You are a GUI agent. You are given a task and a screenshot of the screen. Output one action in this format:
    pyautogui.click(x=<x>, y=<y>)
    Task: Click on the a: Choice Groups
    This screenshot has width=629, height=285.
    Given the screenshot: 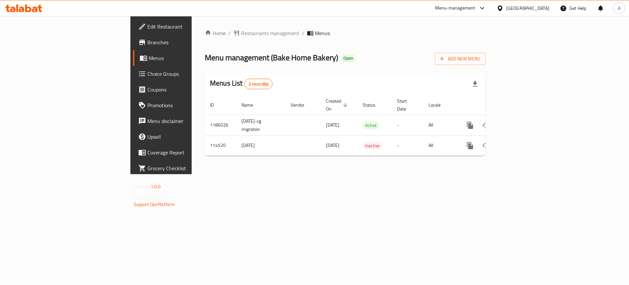 What is the action you would take?
    pyautogui.click(x=184, y=74)
    